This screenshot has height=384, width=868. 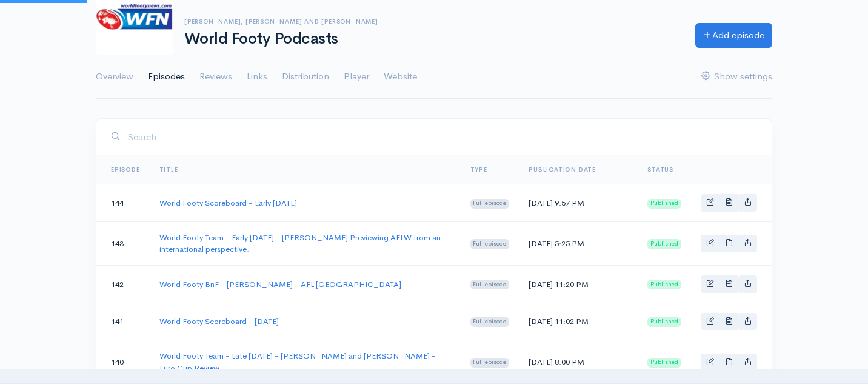 What do you see at coordinates (356, 77) in the screenshot?
I see `a: Player` at bounding box center [356, 77].